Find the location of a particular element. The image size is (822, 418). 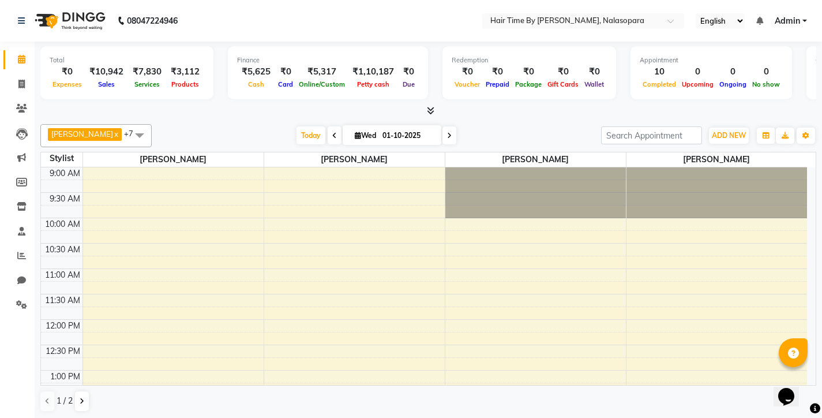

span: ADD NEW is located at coordinates (729, 135).